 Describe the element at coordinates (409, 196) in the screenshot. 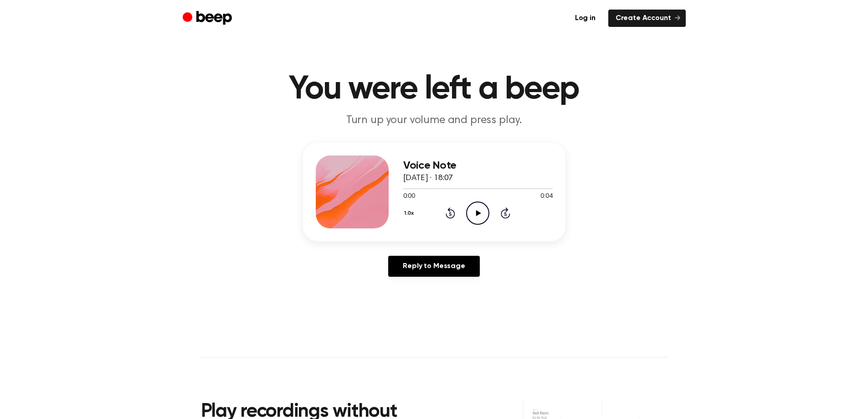

I see `span: 0:00` at that location.